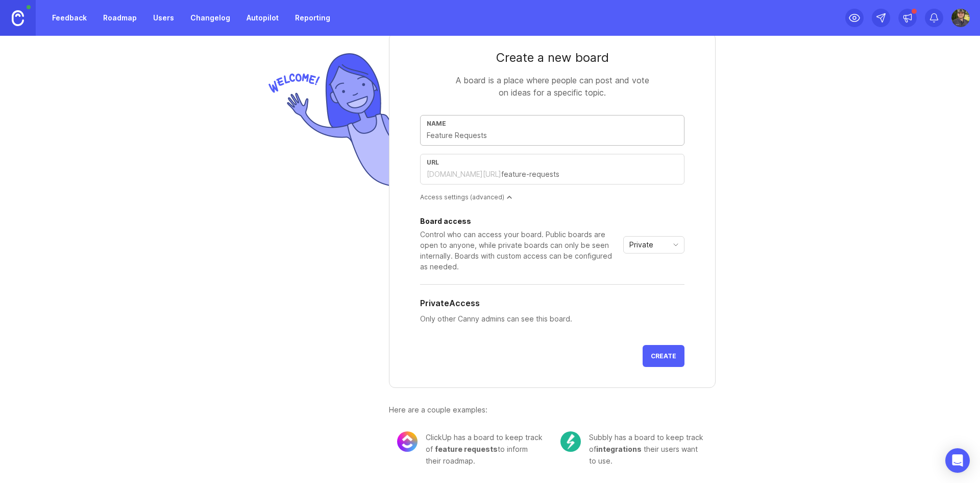 Image resolution: width=980 pixels, height=483 pixels. What do you see at coordinates (589, 174) in the screenshot?
I see `input: feature-requests` at bounding box center [589, 174].